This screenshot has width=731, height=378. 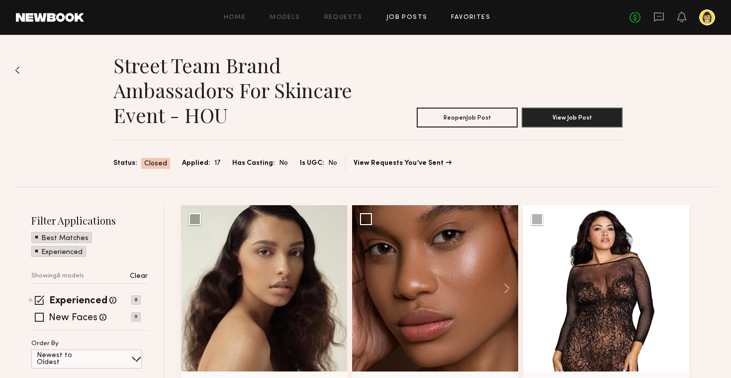 What do you see at coordinates (572, 117) in the screenshot?
I see `button: View Job Post` at bounding box center [572, 117].